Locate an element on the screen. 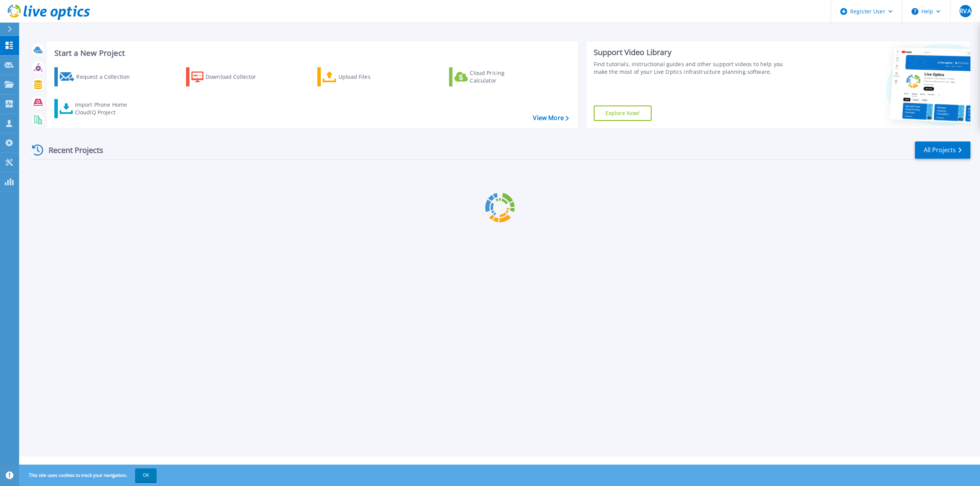 The height and width of the screenshot is (486, 980). div: Cloud Pricing Calculator is located at coordinates (500, 77).